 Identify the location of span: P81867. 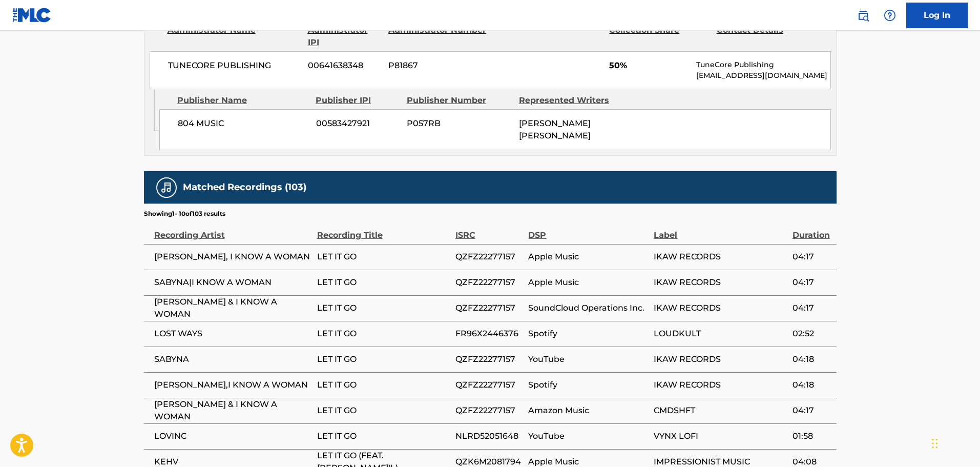
(438, 65).